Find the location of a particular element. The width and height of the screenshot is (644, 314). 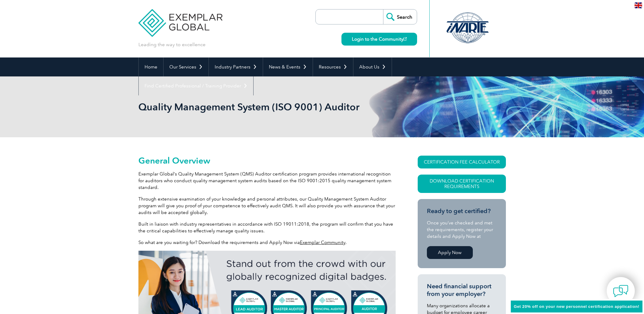

a: Resources is located at coordinates (333, 67).